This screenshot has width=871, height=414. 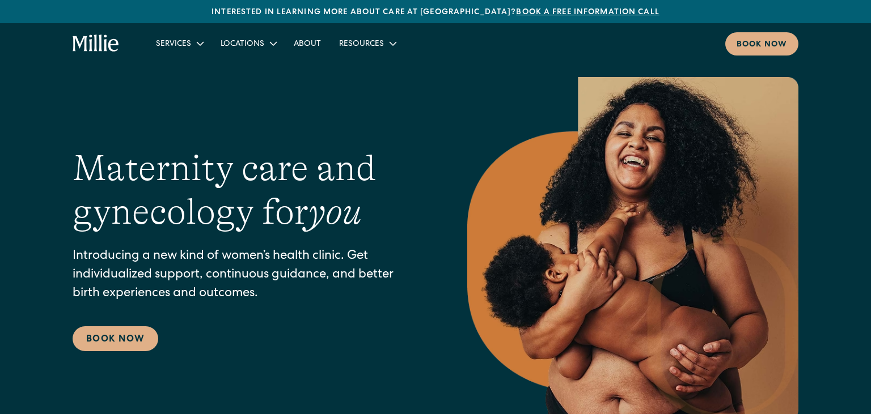 What do you see at coordinates (761, 45) in the screenshot?
I see `div: Book now` at bounding box center [761, 45].